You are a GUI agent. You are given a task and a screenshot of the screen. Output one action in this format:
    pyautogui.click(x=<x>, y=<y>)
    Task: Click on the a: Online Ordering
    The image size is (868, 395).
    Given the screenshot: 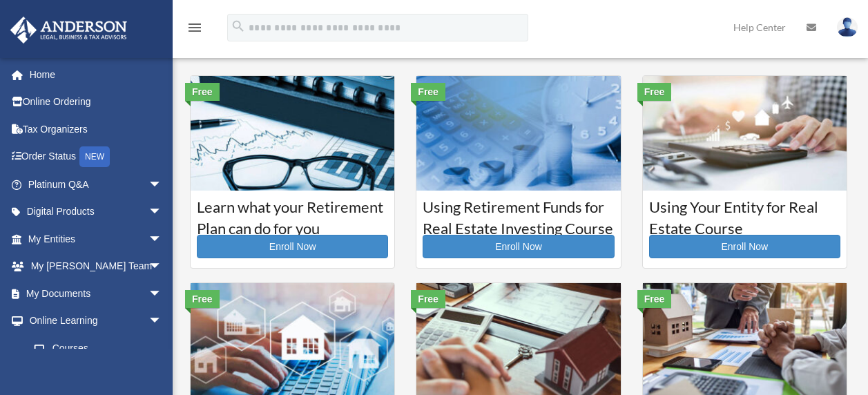 What is the action you would take?
    pyautogui.click(x=96, y=102)
    